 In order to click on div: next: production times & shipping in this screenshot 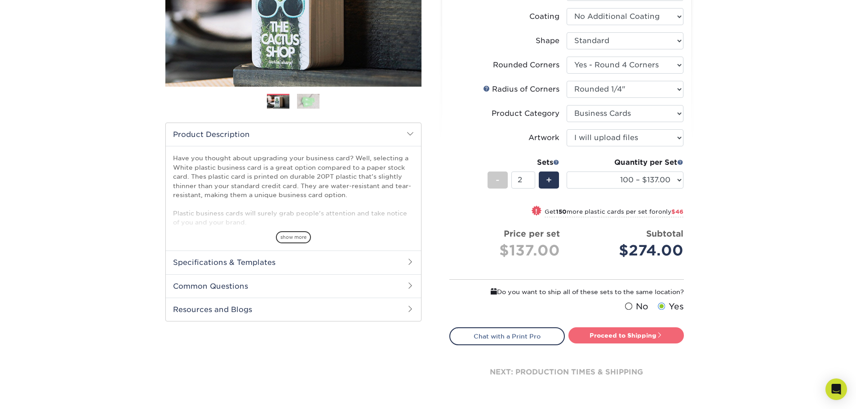, I will do `click(567, 373)`.